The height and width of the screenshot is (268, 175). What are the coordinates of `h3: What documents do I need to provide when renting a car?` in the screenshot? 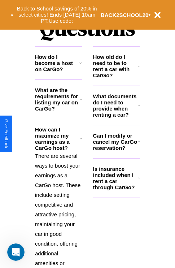 It's located at (116, 105).